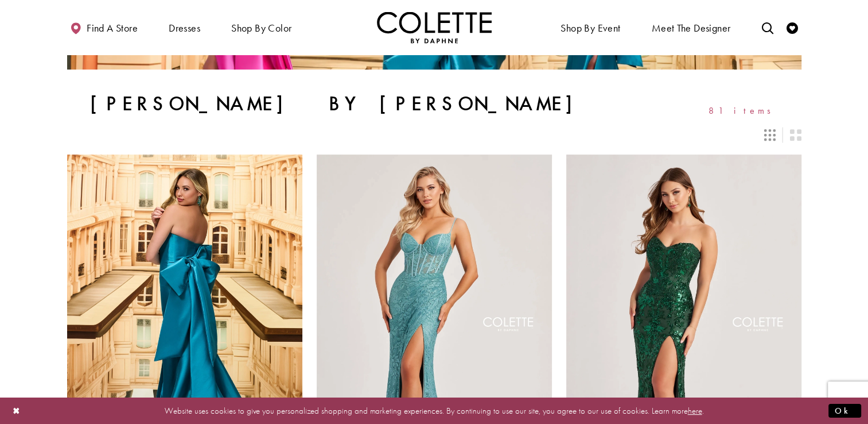 The height and width of the screenshot is (424, 868). I want to click on span: Meet the designer, so click(692, 28).